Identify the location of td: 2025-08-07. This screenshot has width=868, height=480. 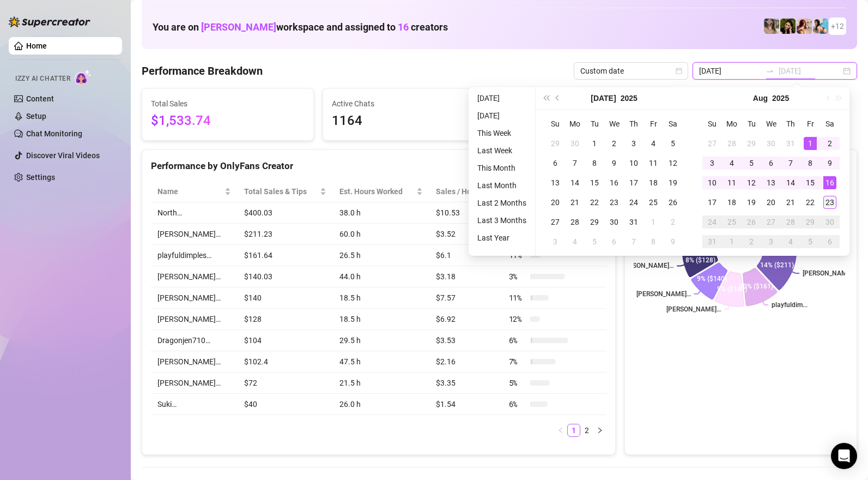
(791, 163).